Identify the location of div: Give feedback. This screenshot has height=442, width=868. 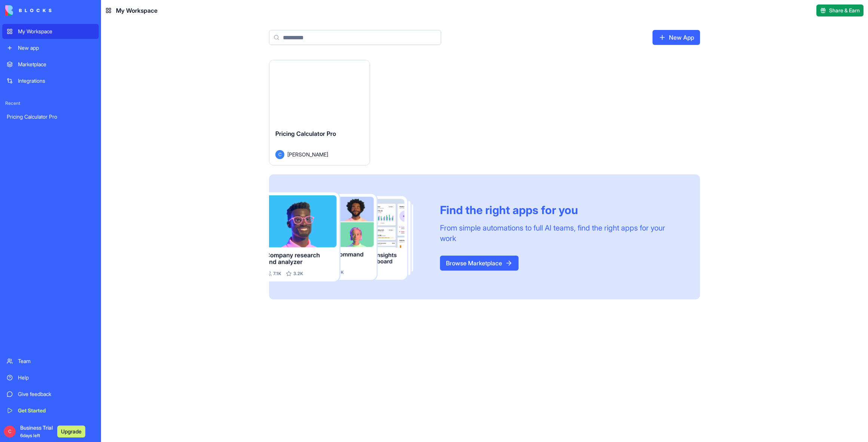
(56, 394).